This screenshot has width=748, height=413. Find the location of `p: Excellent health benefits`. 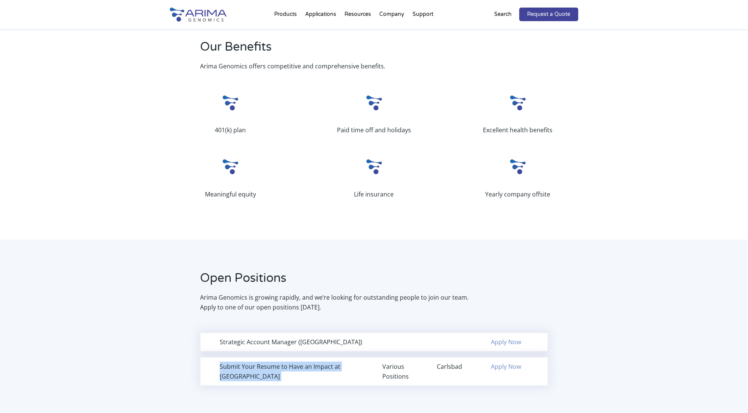

p: Excellent health benefits is located at coordinates (518, 130).